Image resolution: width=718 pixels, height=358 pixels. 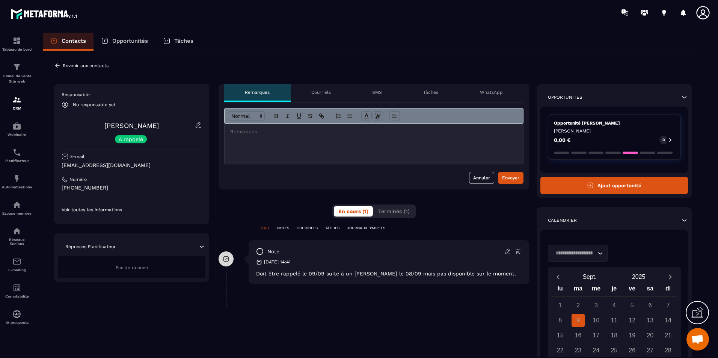 What do you see at coordinates (131, 210) in the screenshot?
I see `p: Voir toutes les informations` at bounding box center [131, 210].